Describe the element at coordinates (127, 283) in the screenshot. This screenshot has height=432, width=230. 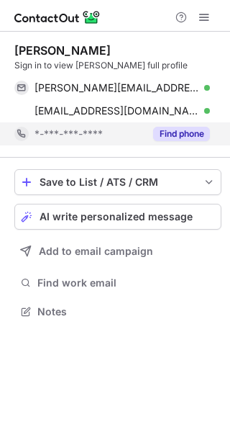
I see `span: Find work email` at that location.